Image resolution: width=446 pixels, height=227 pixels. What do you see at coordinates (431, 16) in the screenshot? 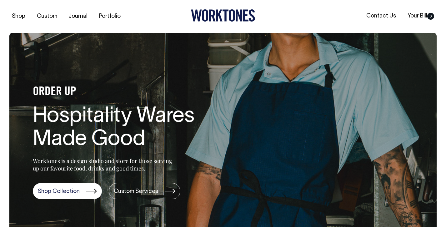
I see `span: 0` at bounding box center [431, 16].